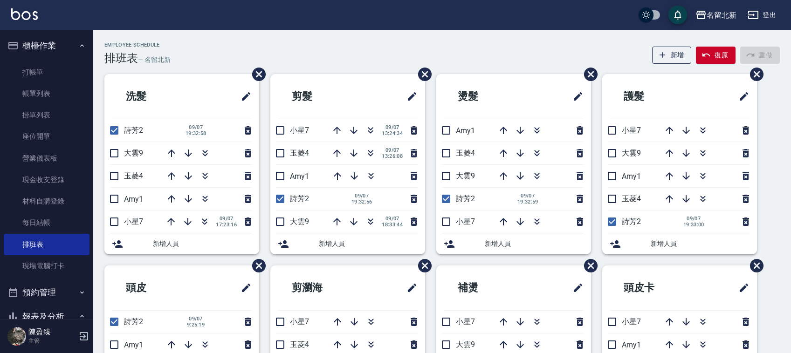 This screenshot has width=791, height=353. I want to click on a: 現金收支登錄, so click(47, 180).